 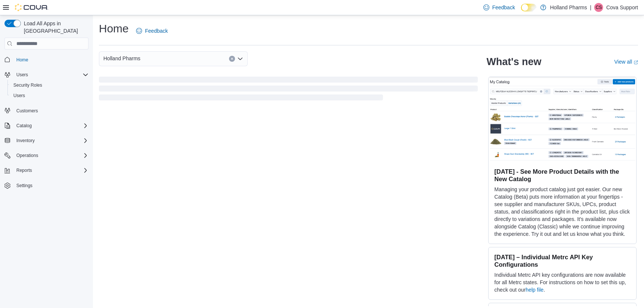 I want to click on a: Settings, so click(x=24, y=185).